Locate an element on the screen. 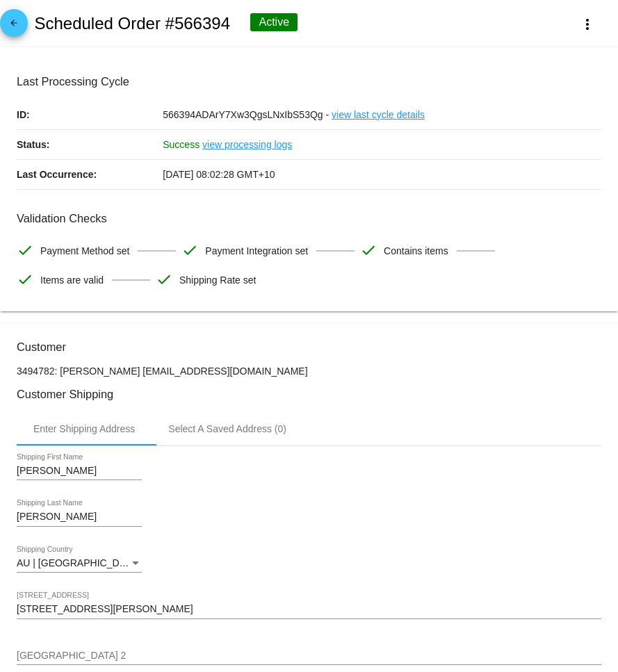  span: Payment Method set is located at coordinates (85, 251).